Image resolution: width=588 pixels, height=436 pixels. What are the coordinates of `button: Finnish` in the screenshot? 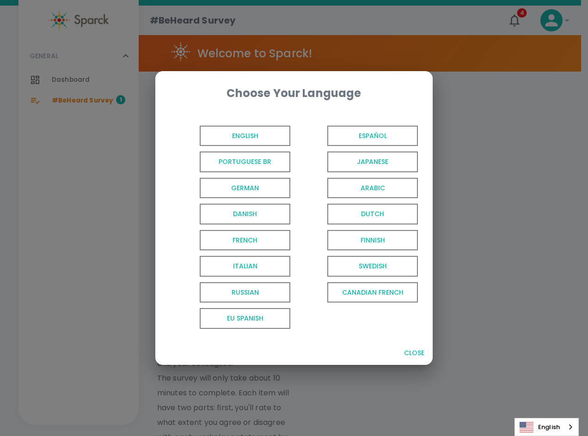 It's located at (358, 240).